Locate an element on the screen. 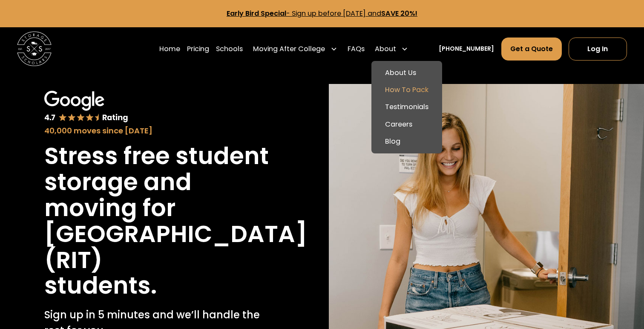 The height and width of the screenshot is (329, 644). img: Google 4.7 star rating is located at coordinates (86, 106).